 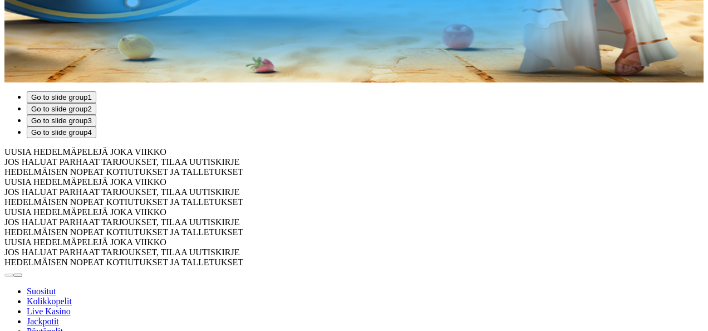 What do you see at coordinates (48, 311) in the screenshot?
I see `span: Live Kasino` at bounding box center [48, 311].